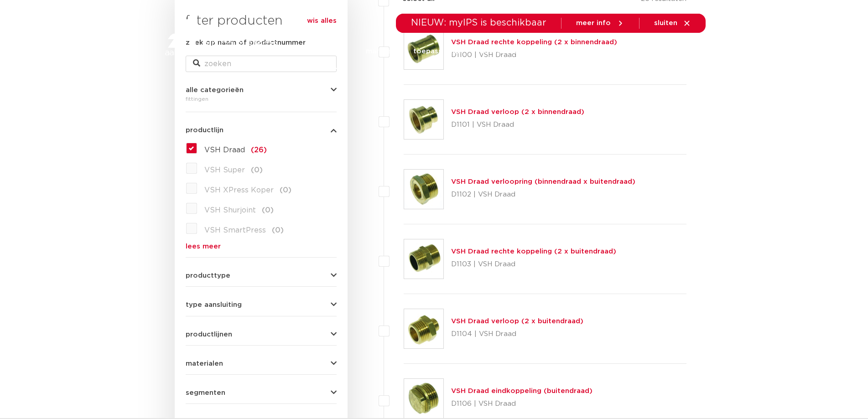  Describe the element at coordinates (258, 150) in the screenshot. I see `span: (26)` at that location.